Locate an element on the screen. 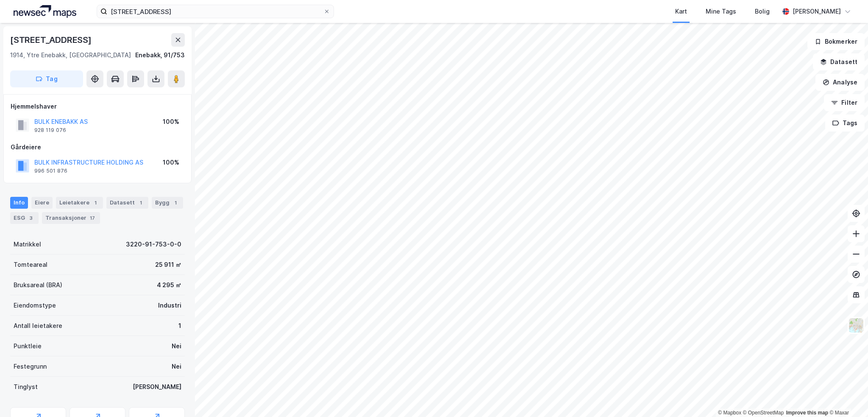  div: Info is located at coordinates (19, 203).